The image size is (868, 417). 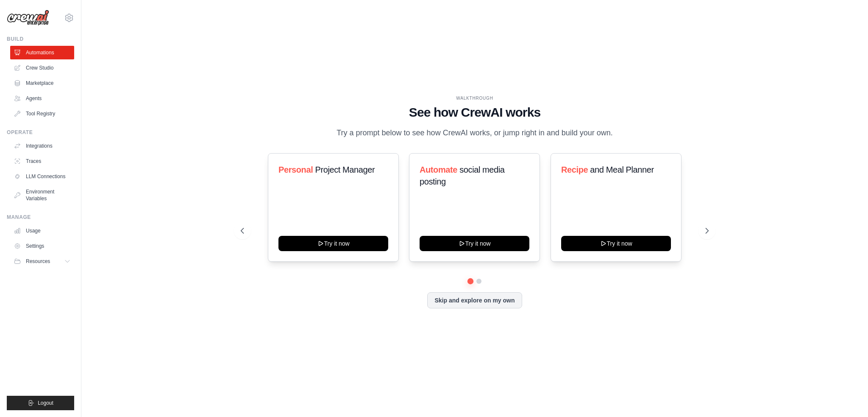 What do you see at coordinates (38, 261) in the screenshot?
I see `span: Resources` at bounding box center [38, 261].